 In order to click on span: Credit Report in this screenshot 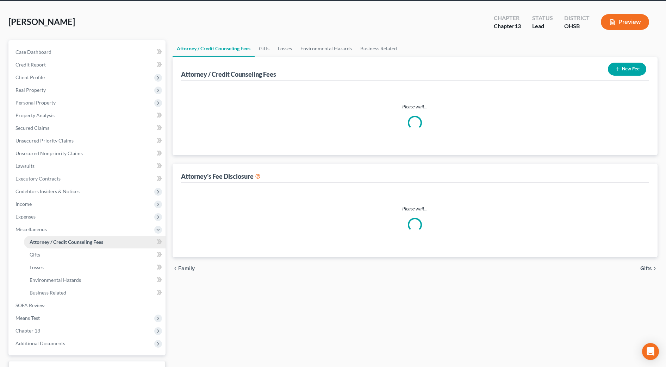, I will do `click(31, 64)`.